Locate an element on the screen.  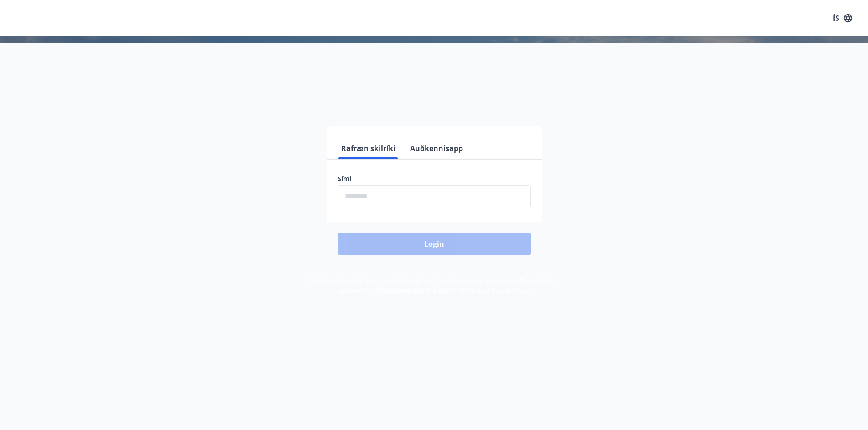
a: Persónuverndarstefna is located at coordinates (412, 290).